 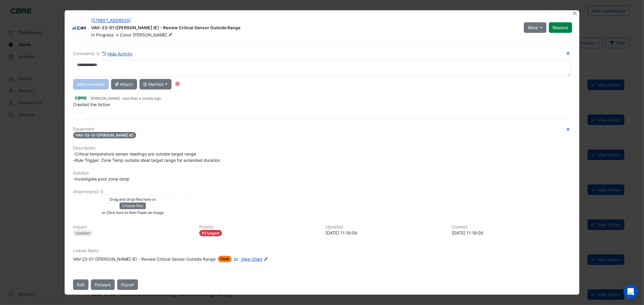 What do you see at coordinates (511, 227) in the screenshot?
I see `h6: Created` at bounding box center [511, 227].